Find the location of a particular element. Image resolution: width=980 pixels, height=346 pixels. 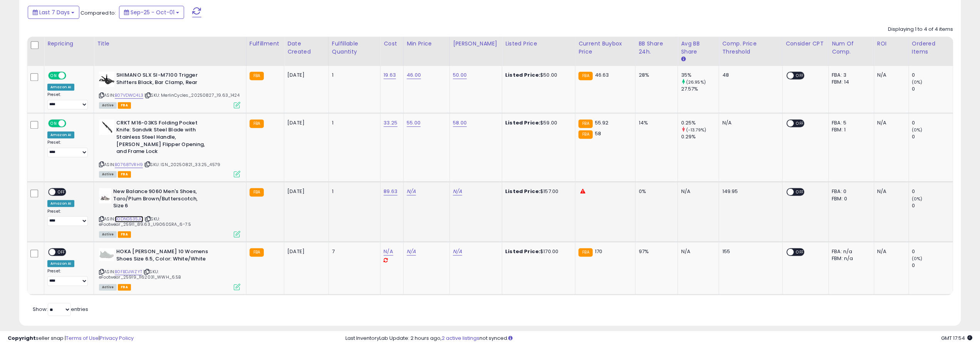

small: Avg BB Share. is located at coordinates (683, 59).